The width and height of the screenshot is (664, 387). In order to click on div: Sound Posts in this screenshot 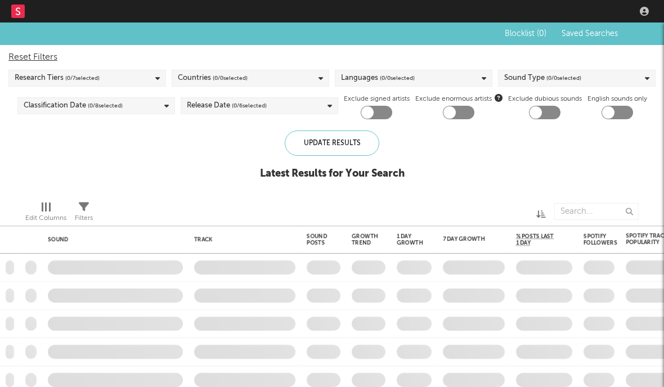, I will do `click(317, 240)`.